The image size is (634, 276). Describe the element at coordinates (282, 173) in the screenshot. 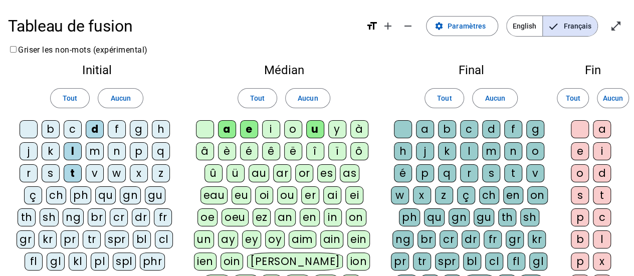

I see `div: ar` at that location.